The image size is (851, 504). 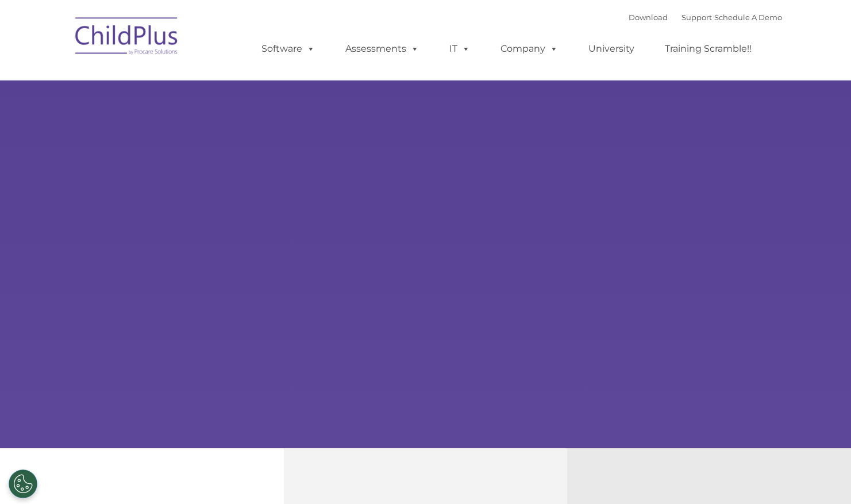 I want to click on a: Assessments, so click(x=382, y=49).